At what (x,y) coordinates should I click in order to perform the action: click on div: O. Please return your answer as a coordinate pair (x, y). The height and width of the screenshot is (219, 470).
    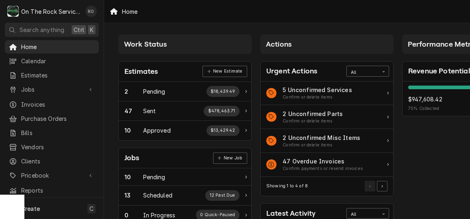
    Looking at the image, I should click on (13, 11).